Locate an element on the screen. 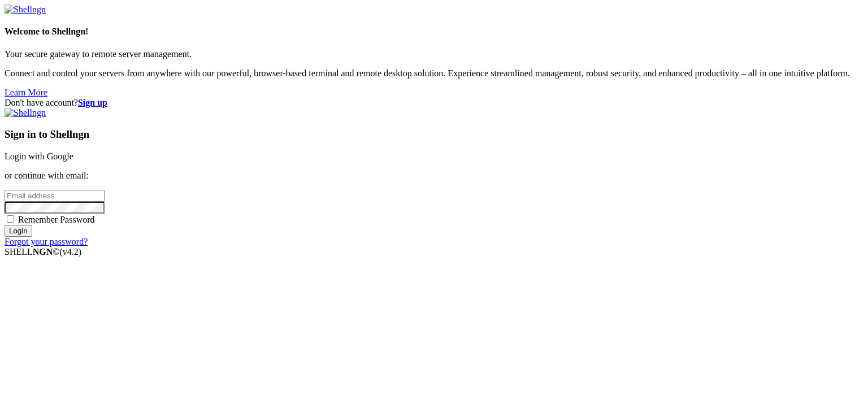 This screenshot has height=417, width=868. input: Remember Password is located at coordinates (10, 218).